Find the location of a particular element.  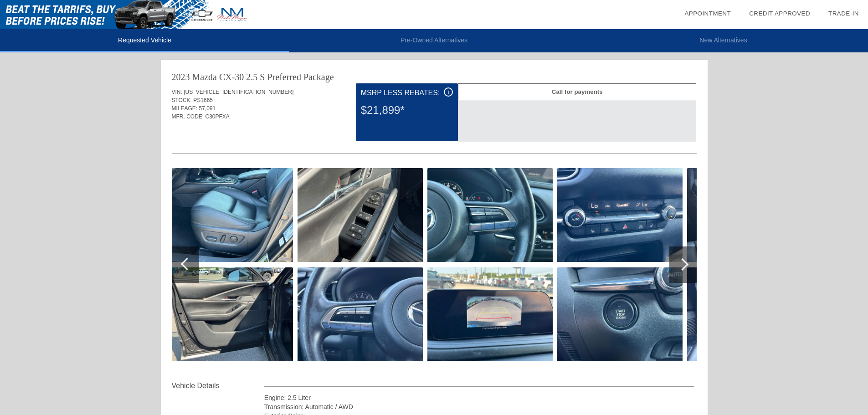

img: 35.jpg is located at coordinates (750, 314).